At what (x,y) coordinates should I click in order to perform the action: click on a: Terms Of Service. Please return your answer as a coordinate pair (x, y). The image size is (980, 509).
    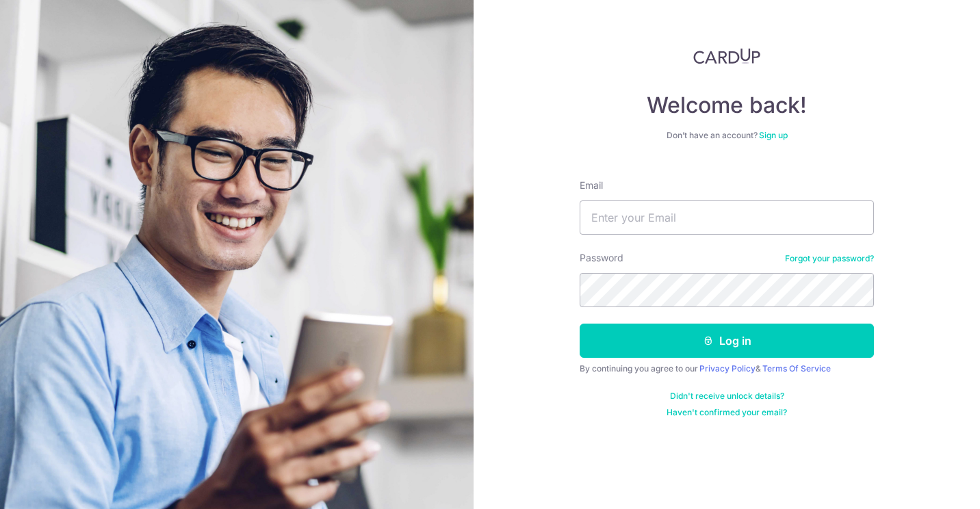
    Looking at the image, I should click on (797, 369).